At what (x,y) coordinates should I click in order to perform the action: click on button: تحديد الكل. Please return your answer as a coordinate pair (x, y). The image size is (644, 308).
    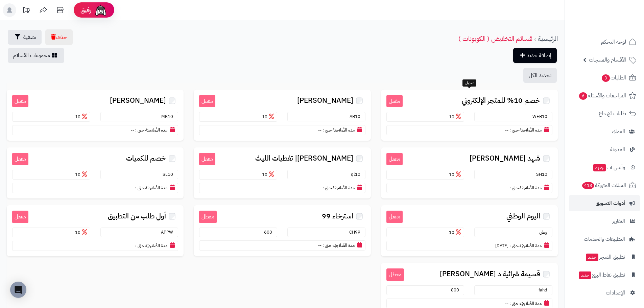
    Looking at the image, I should click on (540, 75).